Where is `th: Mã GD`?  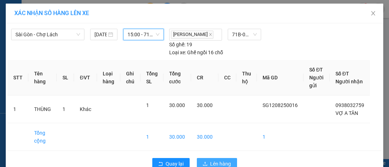 th: Mã GD is located at coordinates (280, 78).